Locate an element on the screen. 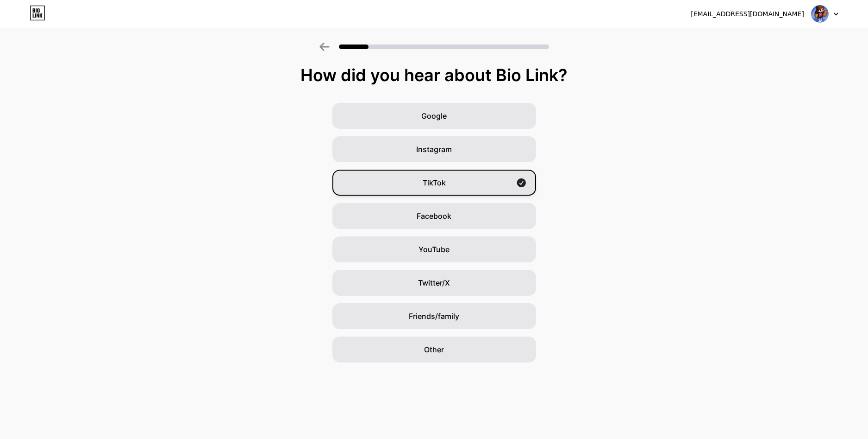  div: How did you hear about Bio Link? is located at coordinates (434, 75).